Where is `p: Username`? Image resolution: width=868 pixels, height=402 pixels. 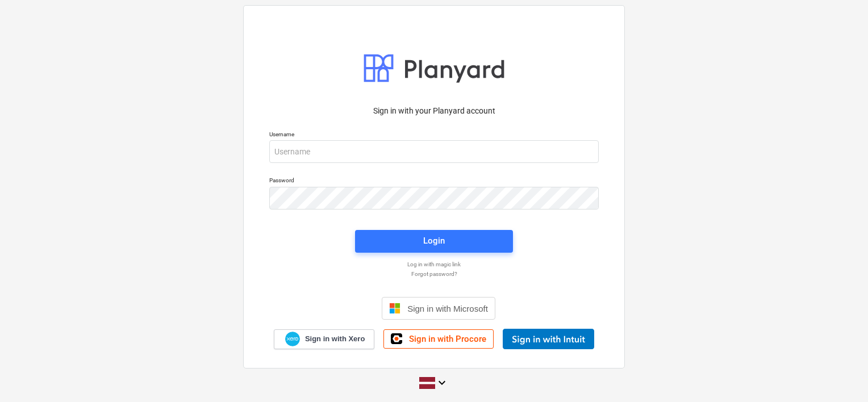
p: Username is located at coordinates (434, 135).